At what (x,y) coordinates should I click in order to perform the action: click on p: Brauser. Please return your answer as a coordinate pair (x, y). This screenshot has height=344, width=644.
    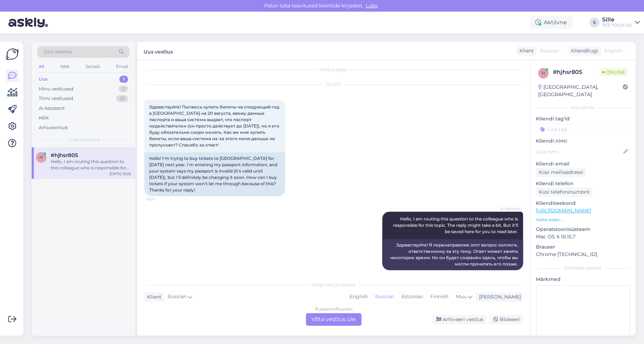
    Looking at the image, I should click on (583, 247).